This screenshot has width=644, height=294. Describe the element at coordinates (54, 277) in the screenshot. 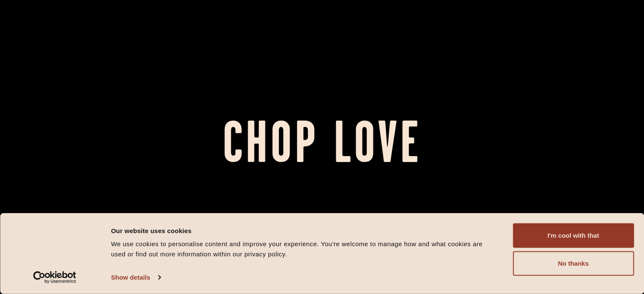

I see `a: Usercentrics Cookiebot - opens in a new window` at that location.